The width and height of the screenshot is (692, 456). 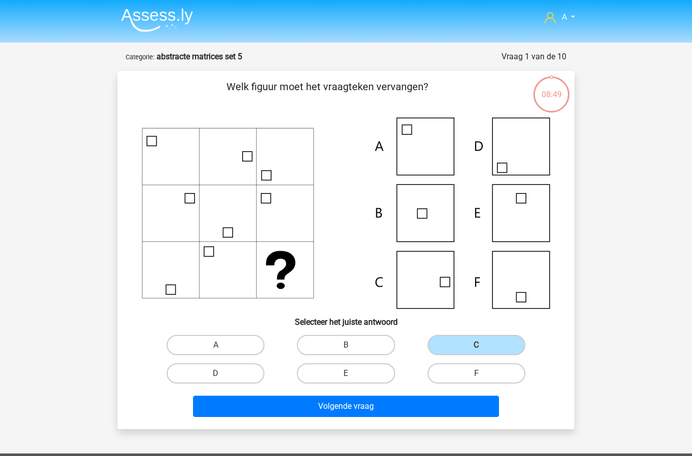 What do you see at coordinates (140, 57) in the screenshot?
I see `small: Categorie:` at bounding box center [140, 57].